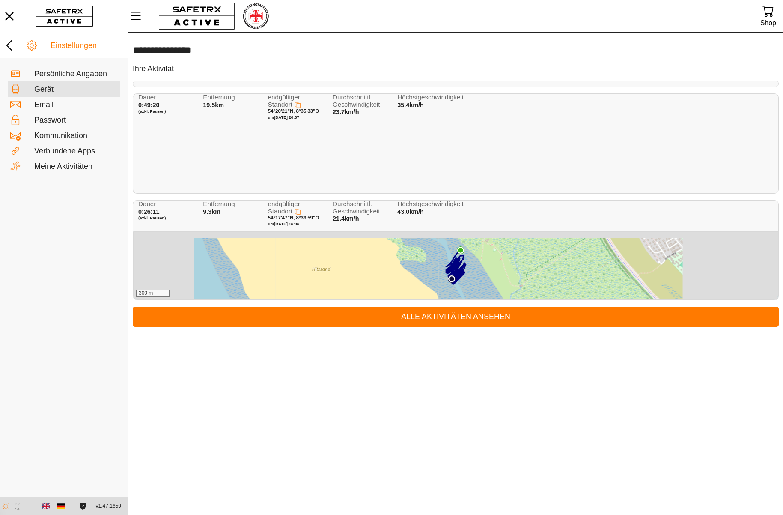  What do you see at coordinates (76, 151) in the screenshot?
I see `div: Verbundene Apps` at bounding box center [76, 151].